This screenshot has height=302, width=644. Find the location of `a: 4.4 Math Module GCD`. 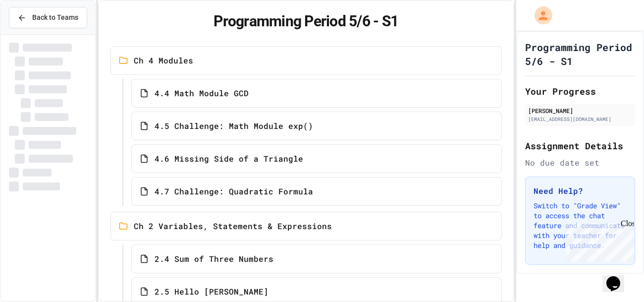

a: 4.4 Math Module GCD is located at coordinates (317, 93).